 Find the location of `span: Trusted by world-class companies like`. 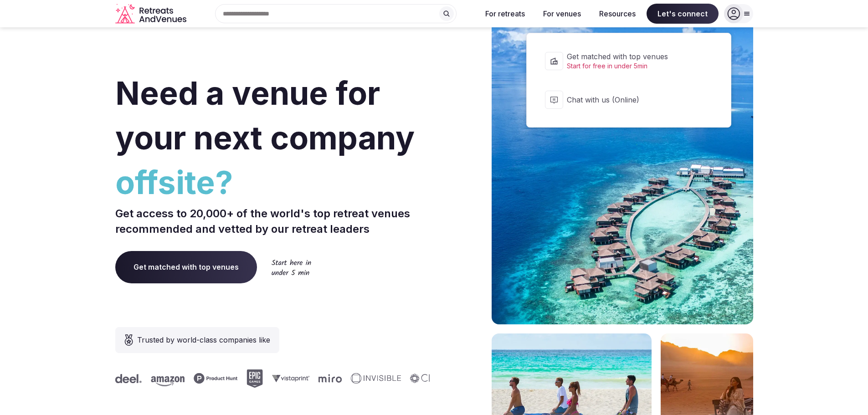

span: Trusted by world-class companies like is located at coordinates (204, 340).